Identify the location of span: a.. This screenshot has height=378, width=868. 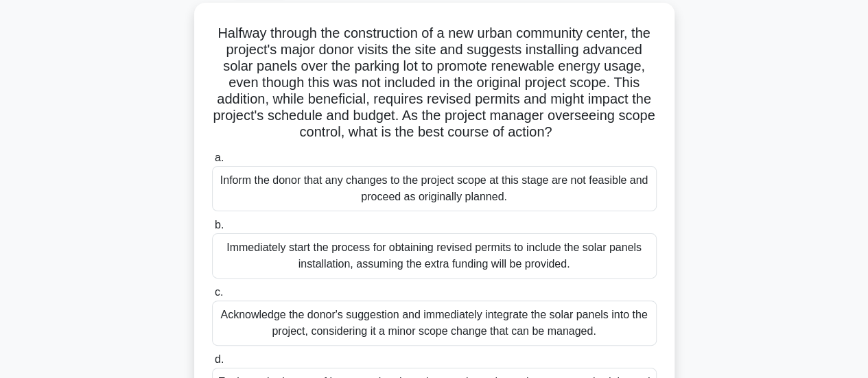
(219, 157).